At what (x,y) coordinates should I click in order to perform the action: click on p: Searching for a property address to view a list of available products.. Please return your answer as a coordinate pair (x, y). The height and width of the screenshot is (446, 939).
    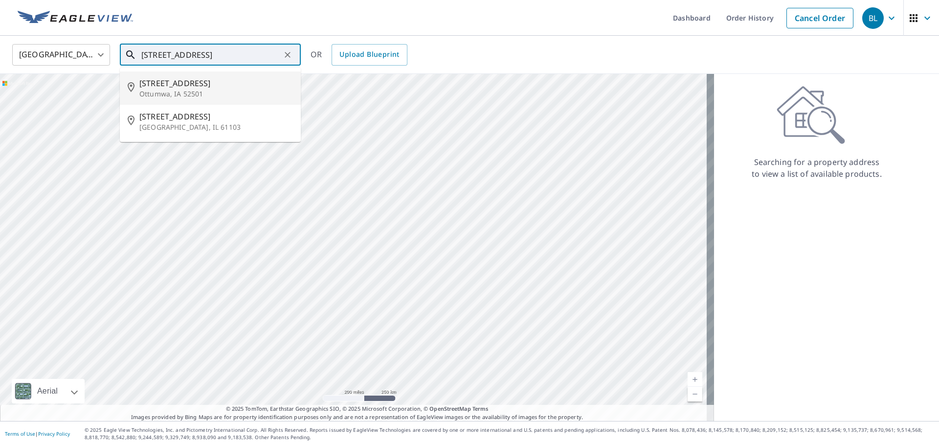
    Looking at the image, I should click on (817, 168).